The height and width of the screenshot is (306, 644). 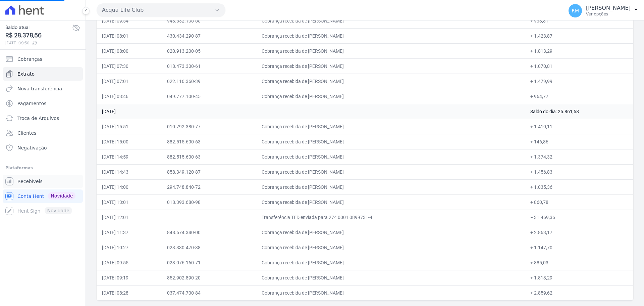 I want to click on td: + 2.859,62, so click(x=579, y=293).